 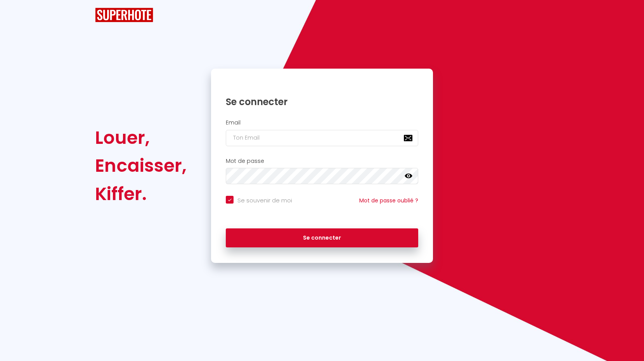 I want to click on input: Ton Email, so click(x=322, y=138).